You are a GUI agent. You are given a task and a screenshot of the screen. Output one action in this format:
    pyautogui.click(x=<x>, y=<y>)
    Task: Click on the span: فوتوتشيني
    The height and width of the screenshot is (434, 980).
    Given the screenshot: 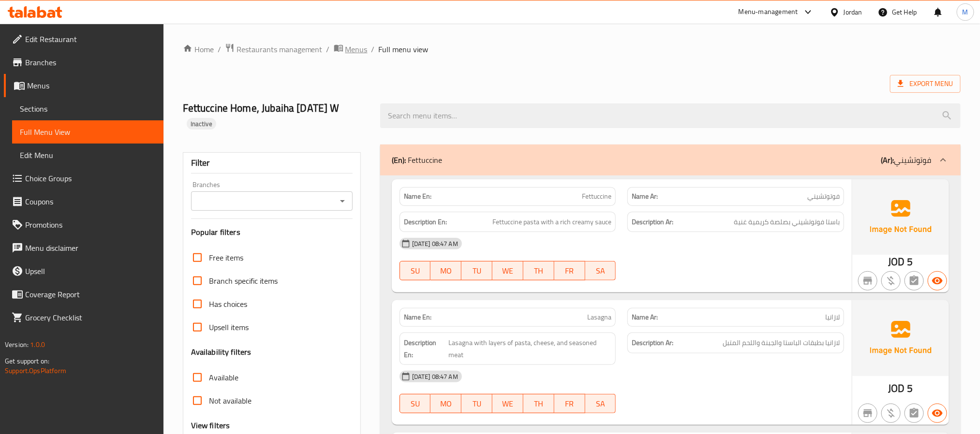 What is the action you would take?
    pyautogui.click(x=823, y=196)
    